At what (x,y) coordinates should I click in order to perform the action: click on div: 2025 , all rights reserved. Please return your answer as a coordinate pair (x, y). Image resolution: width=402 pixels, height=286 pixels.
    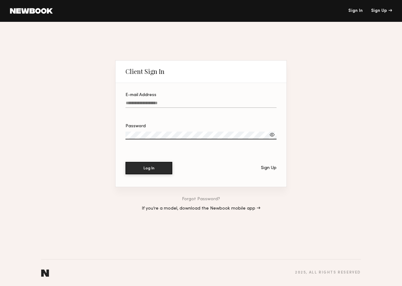
    Looking at the image, I should click on (328, 273).